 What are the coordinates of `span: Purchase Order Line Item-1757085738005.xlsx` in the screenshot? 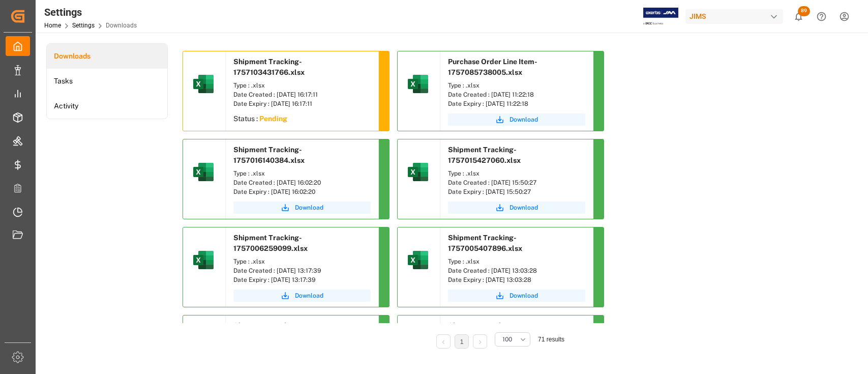 It's located at (493, 66).